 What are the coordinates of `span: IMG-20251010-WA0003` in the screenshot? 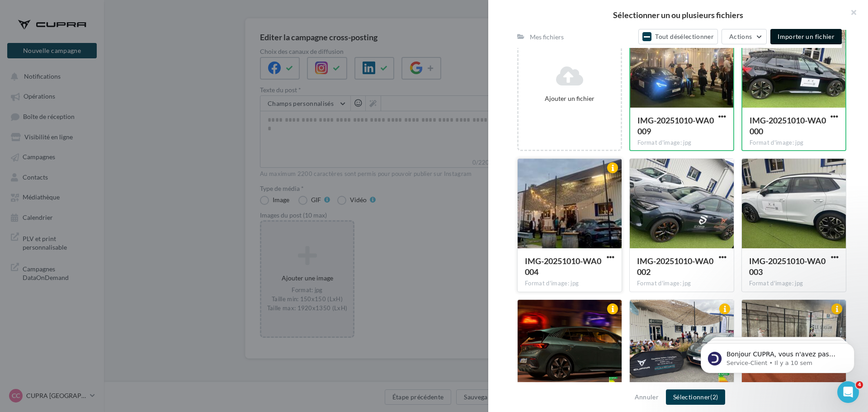 It's located at (787, 266).